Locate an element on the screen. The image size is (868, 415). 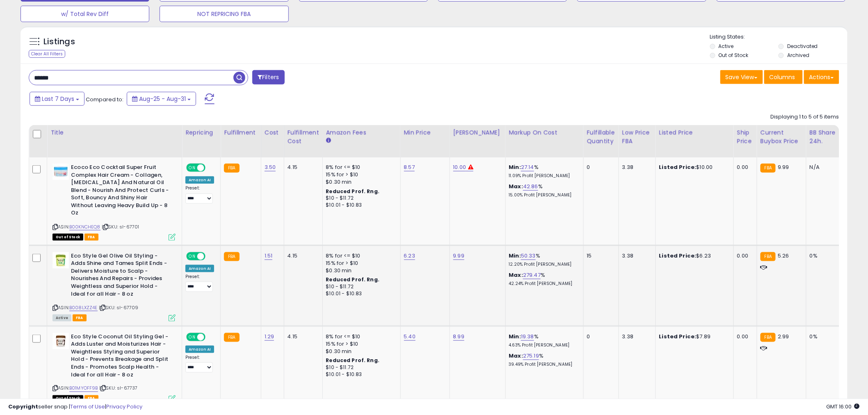
img: 413U+LgMTeS._SL40_.jpg is located at coordinates (61, 171).